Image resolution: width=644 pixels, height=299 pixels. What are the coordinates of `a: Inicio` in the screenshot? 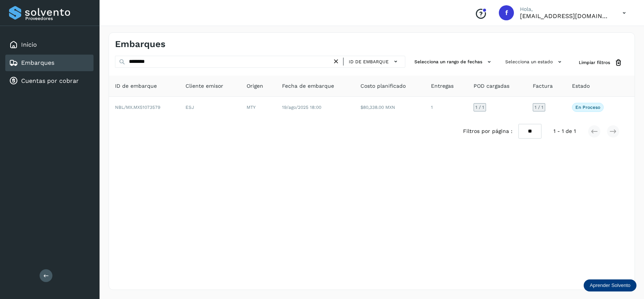 It's located at (29, 44).